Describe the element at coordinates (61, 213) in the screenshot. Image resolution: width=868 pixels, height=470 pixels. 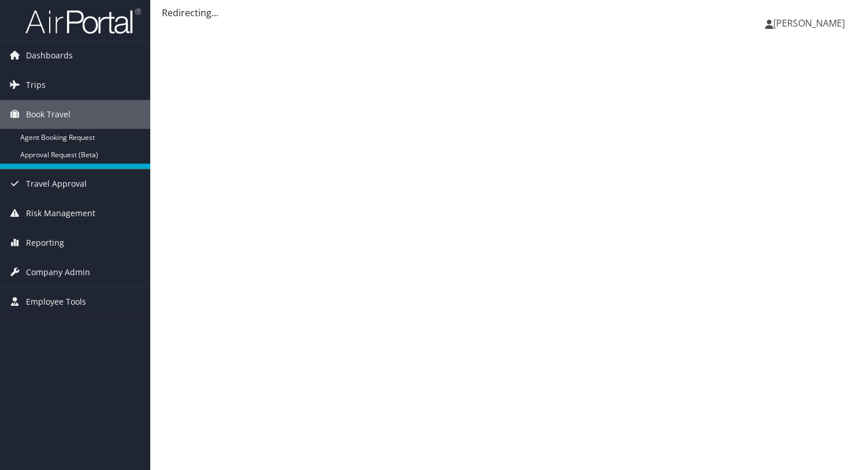
I see `span: Risk Management` at that location.